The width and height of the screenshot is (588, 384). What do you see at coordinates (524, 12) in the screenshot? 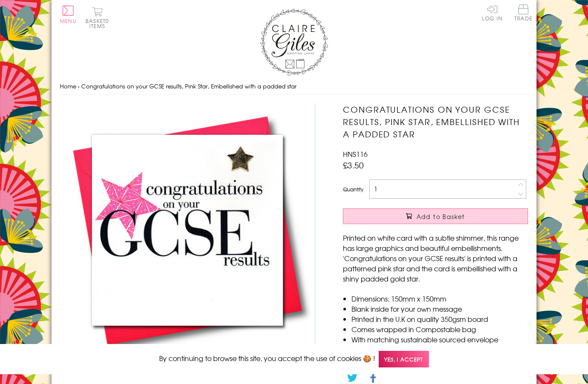
I see `span: Trade` at bounding box center [524, 12].